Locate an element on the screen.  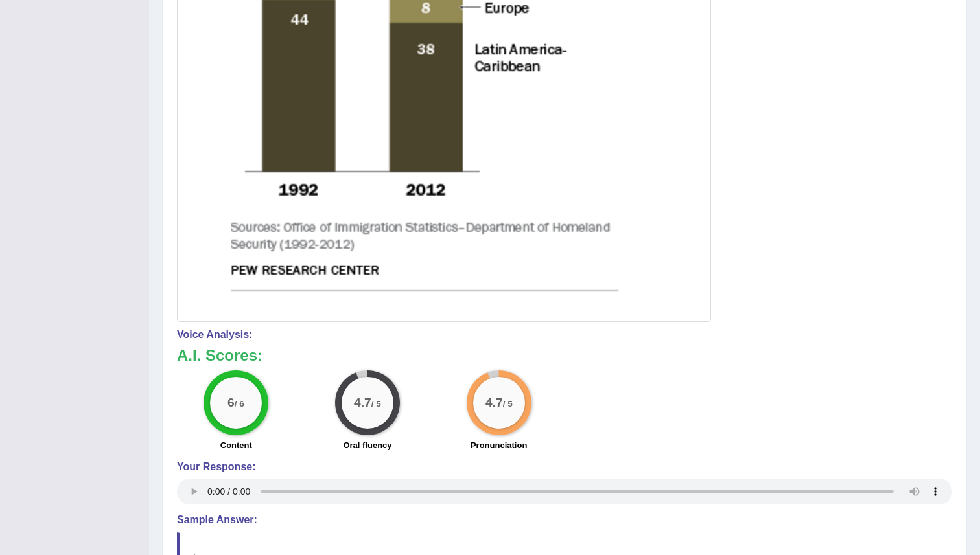
h4: Your Response: is located at coordinates (564, 467).